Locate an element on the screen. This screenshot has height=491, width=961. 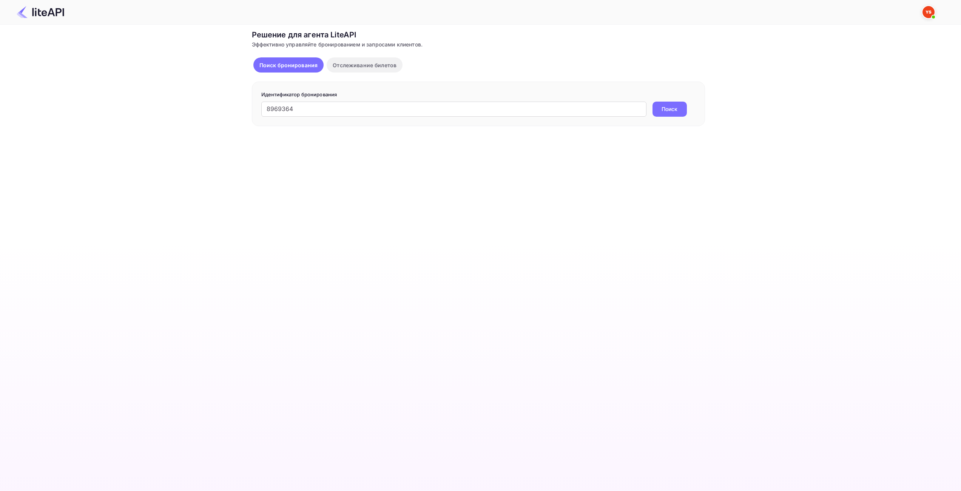
ya-tr-span: Поиск is located at coordinates (669, 109).